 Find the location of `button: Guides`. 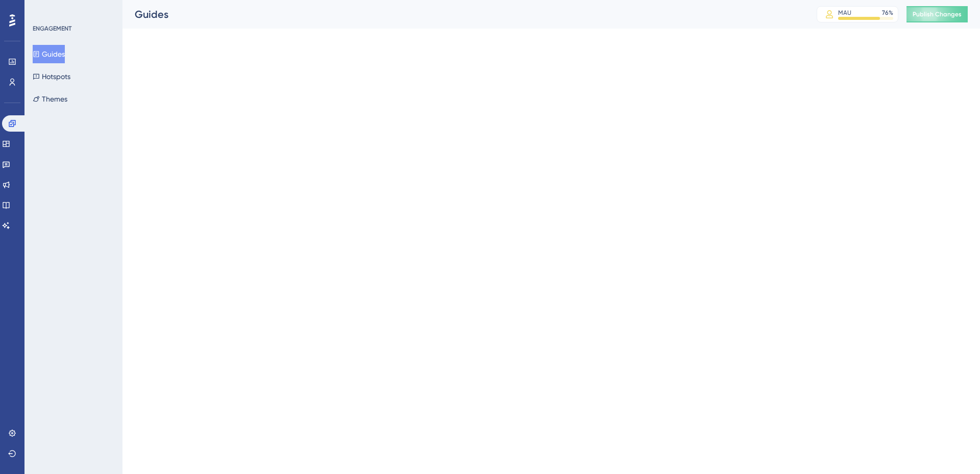

button: Guides is located at coordinates (49, 54).